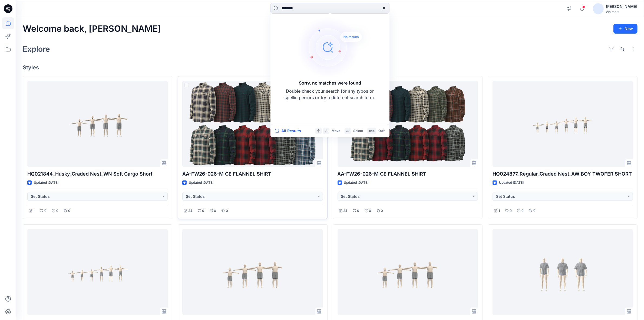 The image size is (644, 320). I want to click on p: Double check your search for any typos or spelling errors or try a different search term., so click(330, 94).